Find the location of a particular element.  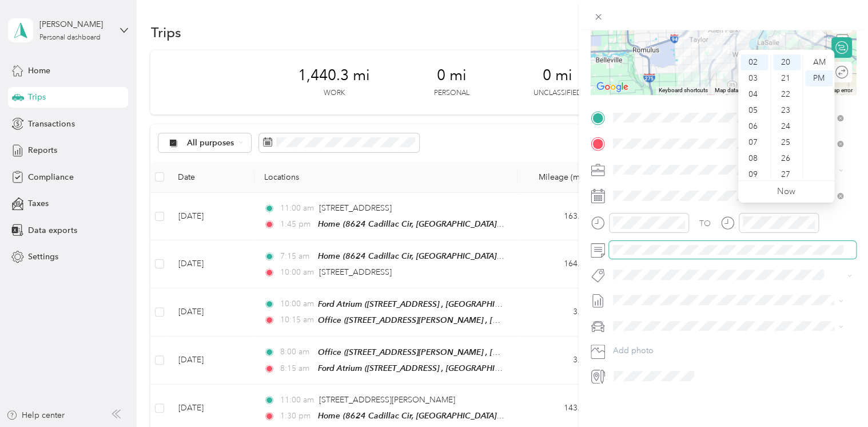

div: 02 is located at coordinates (754, 62).